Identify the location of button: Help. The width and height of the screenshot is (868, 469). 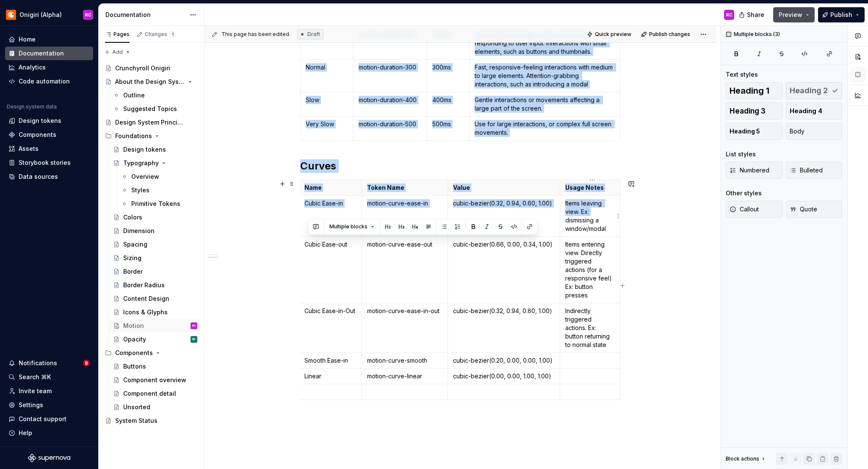
(49, 433).